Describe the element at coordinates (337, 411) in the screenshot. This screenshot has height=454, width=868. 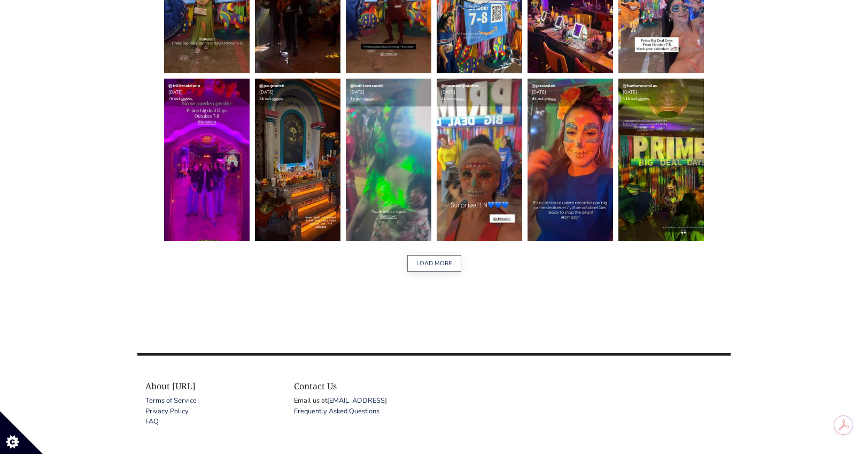
I see `a: Frequently Asked Questions` at that location.